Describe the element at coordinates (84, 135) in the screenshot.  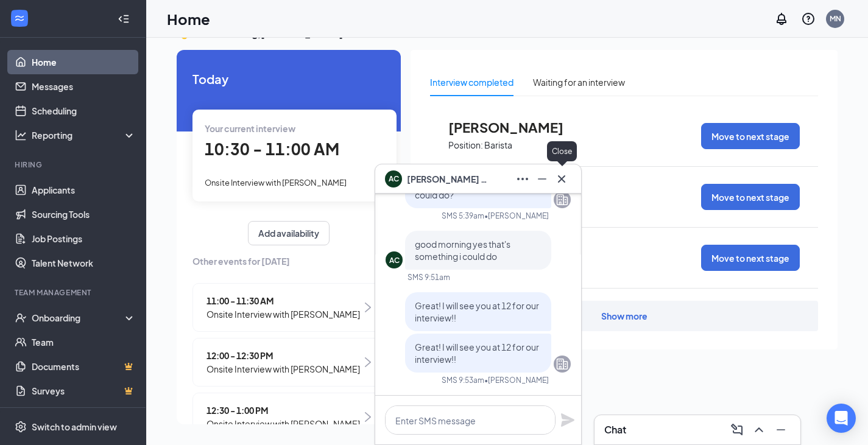
I see `div: Reporting` at that location.